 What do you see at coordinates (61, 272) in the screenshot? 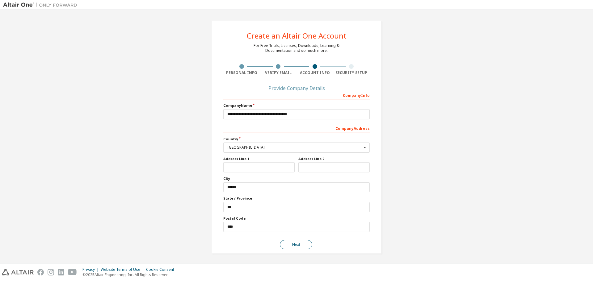
I see `img: linkedin.svg` at bounding box center [61, 272].